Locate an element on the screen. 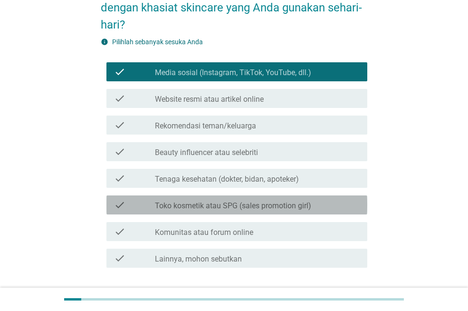  label: Media sosial (Instagram, TikTok, YouTube, dll.) is located at coordinates (233, 73).